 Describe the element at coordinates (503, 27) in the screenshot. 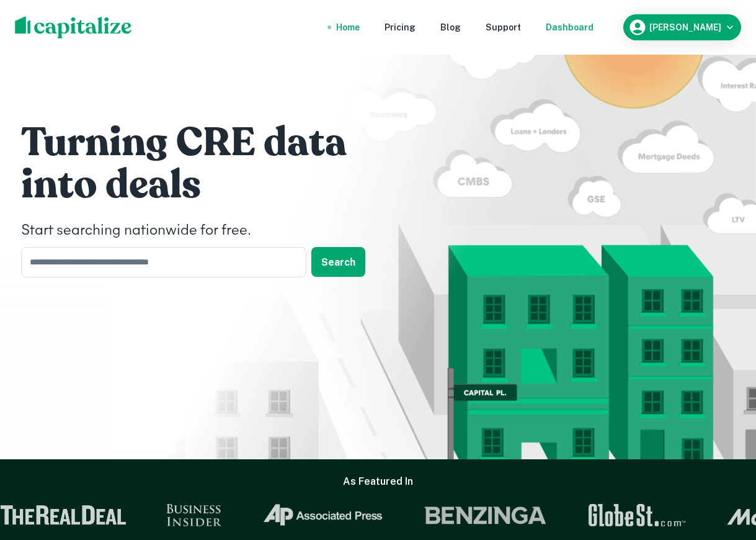

I see `div: Support` at that location.